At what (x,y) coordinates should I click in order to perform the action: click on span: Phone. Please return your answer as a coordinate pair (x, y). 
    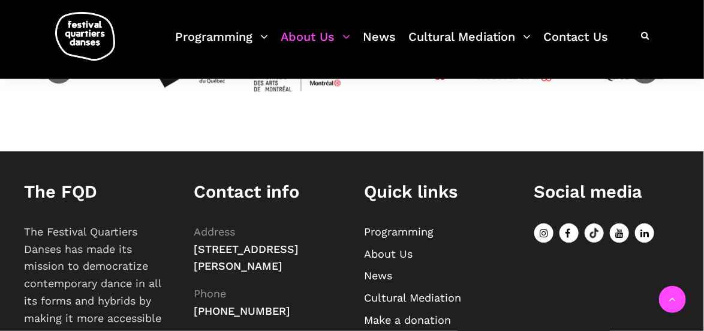
    Looking at the image, I should click on (211, 293).